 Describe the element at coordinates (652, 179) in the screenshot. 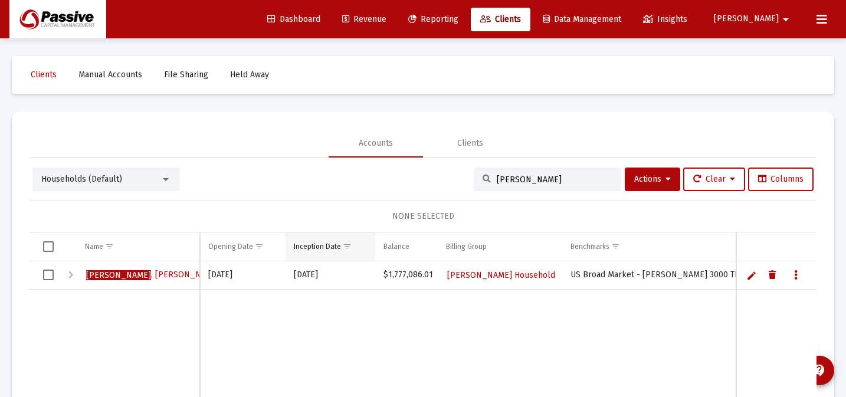

I see `button: Actions` at that location.